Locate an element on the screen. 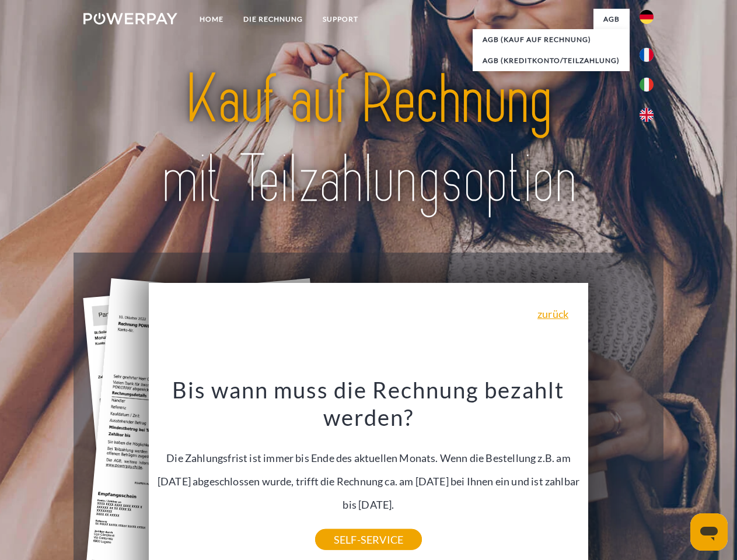 This screenshot has height=560, width=737. img: en is located at coordinates (646, 115).